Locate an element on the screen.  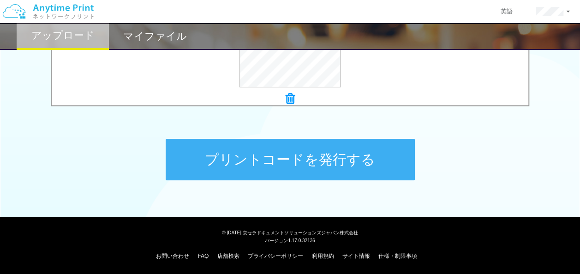
a: 店舗検索 is located at coordinates (228, 256).